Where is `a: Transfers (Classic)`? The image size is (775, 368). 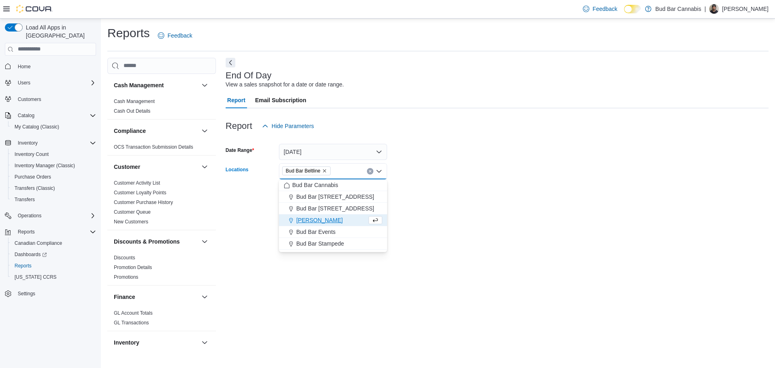 a: Transfers (Classic) is located at coordinates (35, 188).